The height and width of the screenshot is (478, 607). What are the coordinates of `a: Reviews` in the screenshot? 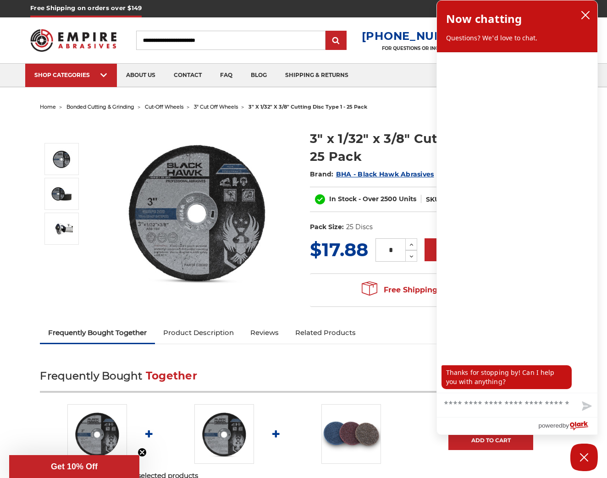 It's located at (264, 333).